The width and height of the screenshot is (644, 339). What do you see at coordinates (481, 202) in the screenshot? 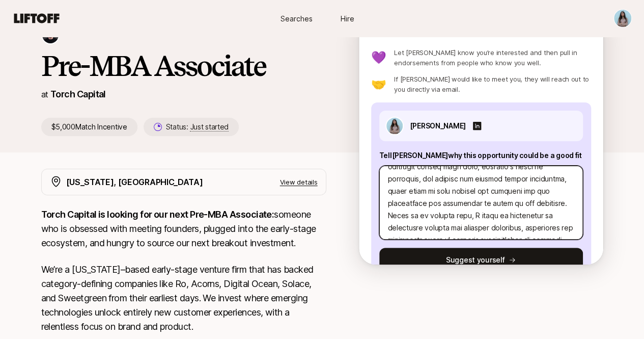
I see `textarea: Lo Ipsum! D's ametconsec adipis eli Seddo Eiusmod’t Inc-UTL Etdolorem aliq enima mi veniam quisn ...` at bounding box center [481, 202].